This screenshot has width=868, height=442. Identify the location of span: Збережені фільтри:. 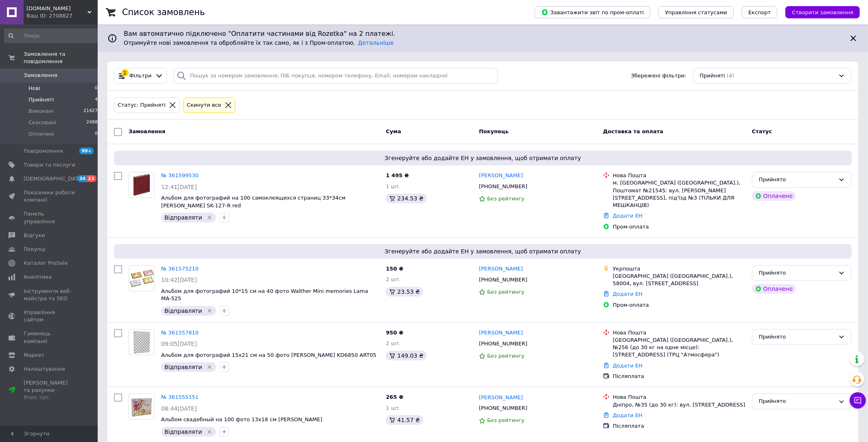
(659, 75).